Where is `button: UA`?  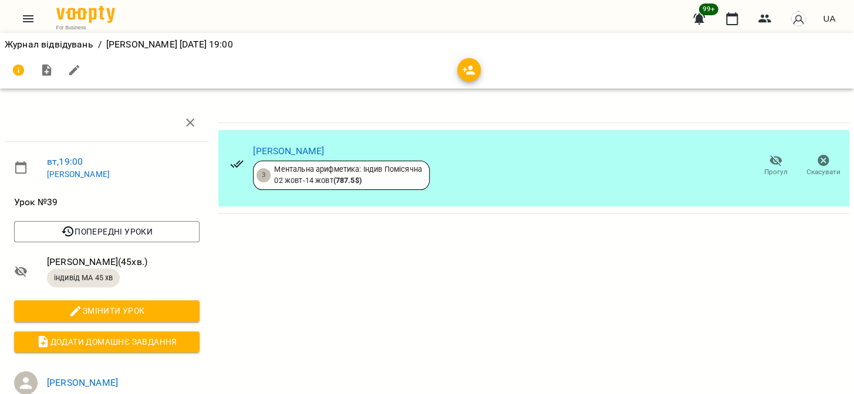 button: UA is located at coordinates (828, 18).